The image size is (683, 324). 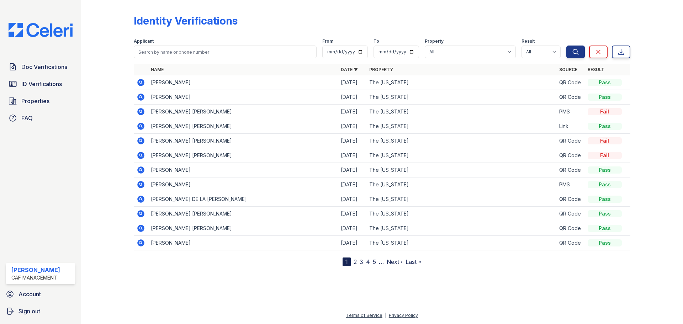 I want to click on a: Result, so click(x=595, y=69).